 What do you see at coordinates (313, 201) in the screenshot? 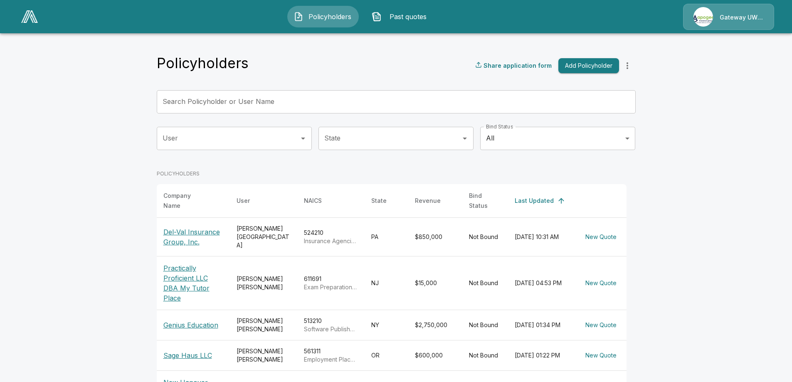
I see `div: NAICS` at bounding box center [313, 201].